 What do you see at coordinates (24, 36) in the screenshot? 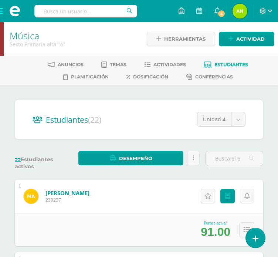
I see `a: Música` at bounding box center [24, 36].